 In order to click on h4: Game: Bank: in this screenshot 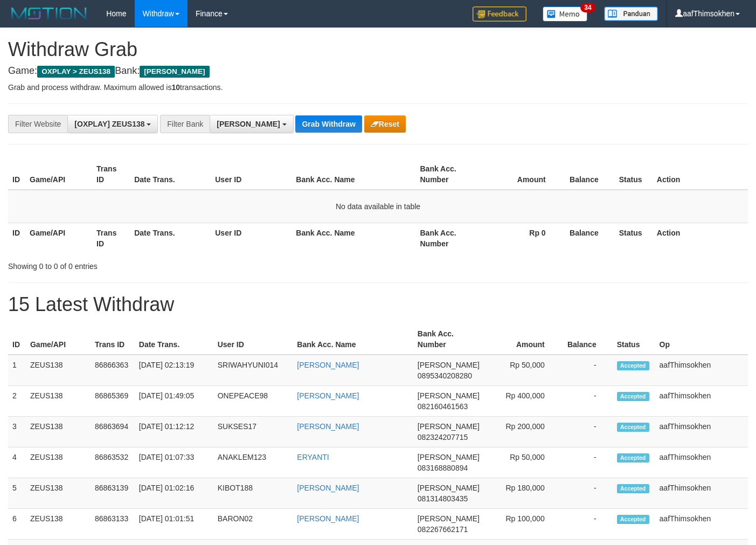, I will do `click(377, 71)`.